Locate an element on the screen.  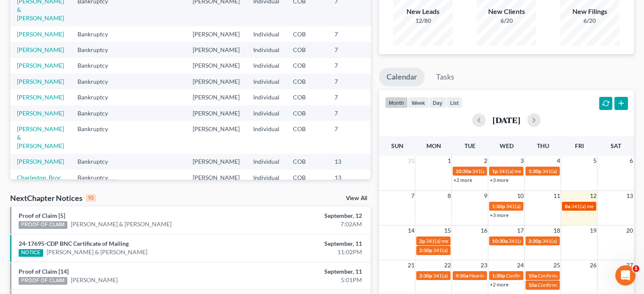
span: 17 is located at coordinates (520, 231).